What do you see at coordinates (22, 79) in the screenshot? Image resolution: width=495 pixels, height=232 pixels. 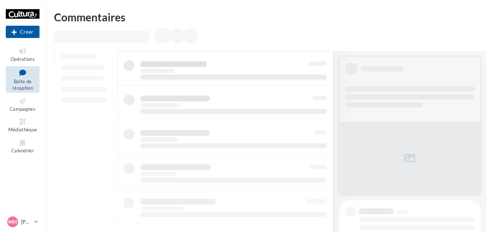 I see `a: Boîte de réception` at bounding box center [22, 79].